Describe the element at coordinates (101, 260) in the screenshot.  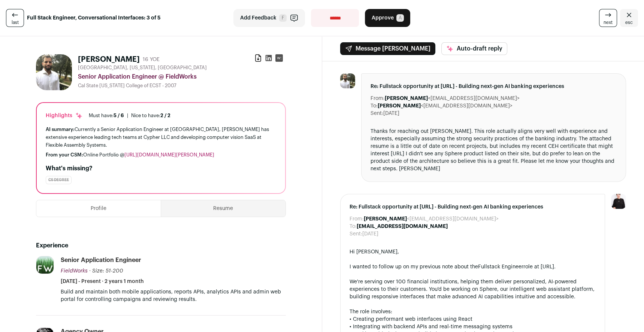
I see `div: Senior Application Engineer` at that location.